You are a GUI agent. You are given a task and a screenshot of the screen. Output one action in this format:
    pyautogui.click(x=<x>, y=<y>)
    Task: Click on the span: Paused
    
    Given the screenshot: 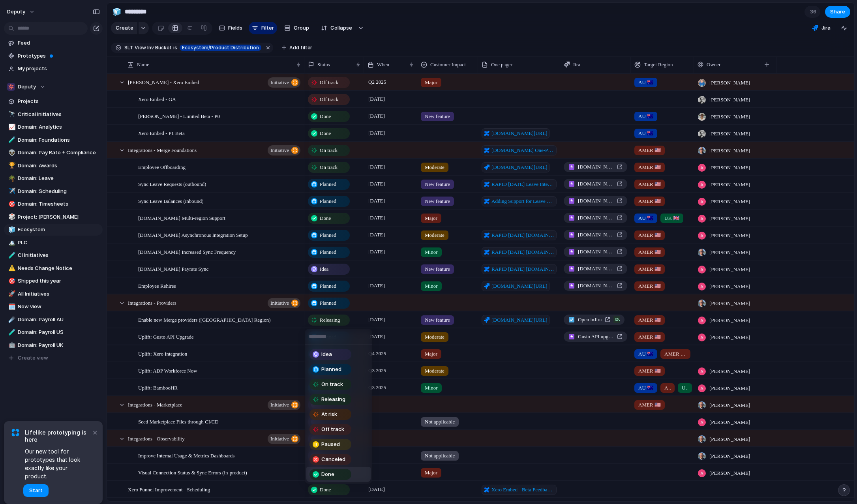 What is the action you would take?
    pyautogui.click(x=330, y=444)
    